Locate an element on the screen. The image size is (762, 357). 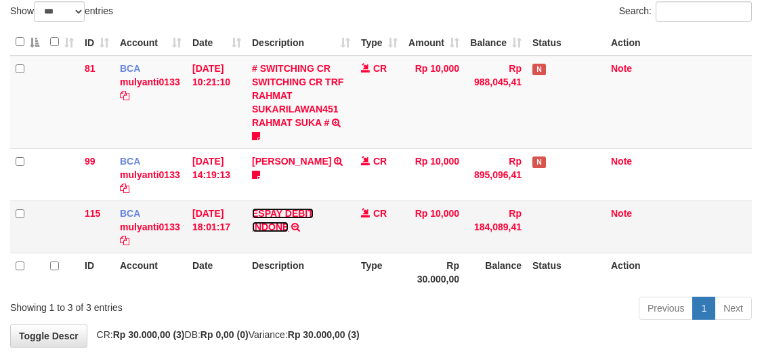
th: Description is located at coordinates (301, 272).